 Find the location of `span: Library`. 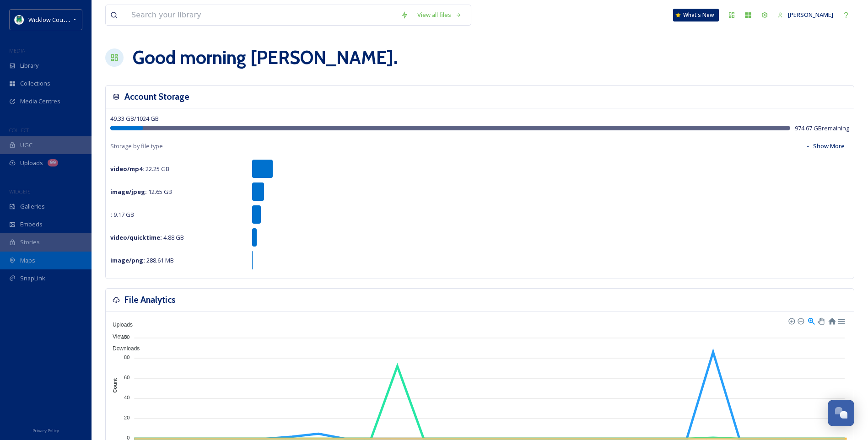

span: Library is located at coordinates (29, 65).